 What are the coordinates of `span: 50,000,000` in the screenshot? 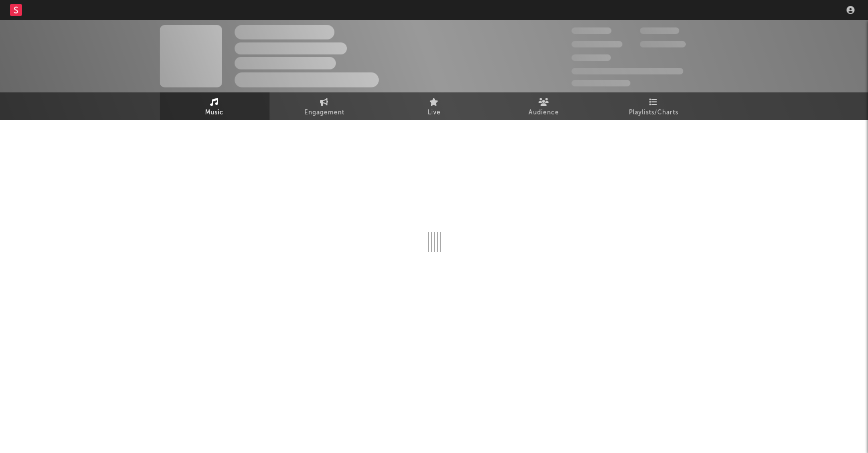 It's located at (597, 44).